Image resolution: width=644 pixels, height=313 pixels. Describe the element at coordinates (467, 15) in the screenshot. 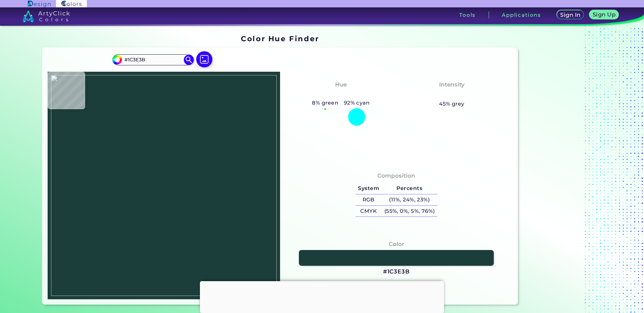

I see `h3: Tools` at that location.